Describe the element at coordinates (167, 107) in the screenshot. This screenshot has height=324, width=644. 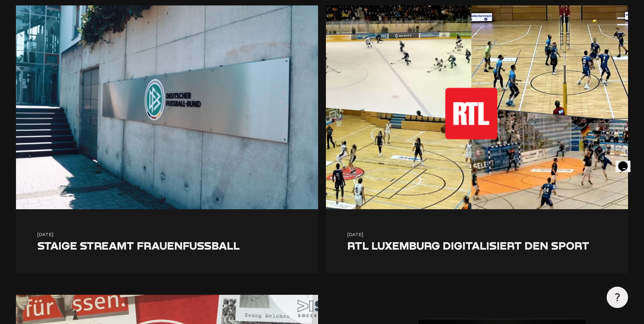
I see `img: DFB_Staige.jpg` at that location.